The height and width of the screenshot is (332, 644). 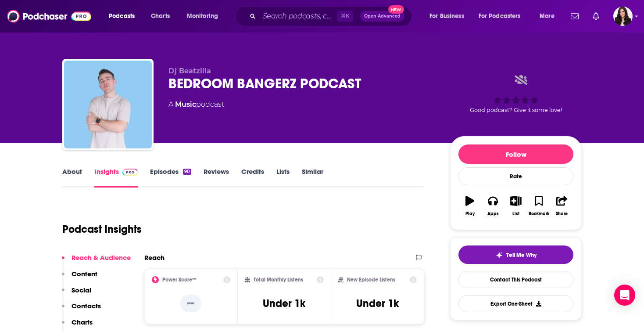 I want to click on button: Bookmark, so click(x=539, y=206).